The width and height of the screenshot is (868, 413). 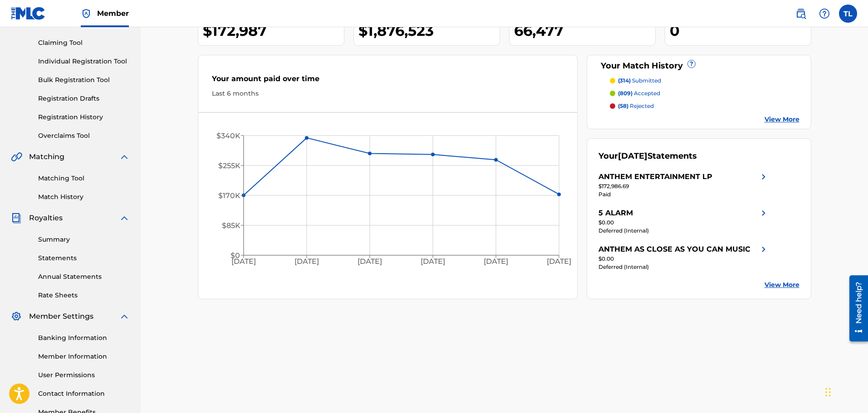 What do you see at coordinates (84, 375) in the screenshot?
I see `a: User Permissions` at bounding box center [84, 375].